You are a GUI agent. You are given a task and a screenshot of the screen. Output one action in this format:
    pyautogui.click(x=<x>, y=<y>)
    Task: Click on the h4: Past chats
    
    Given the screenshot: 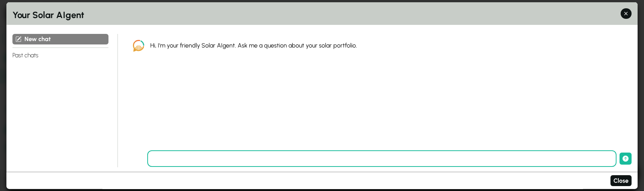 What is the action you would take?
    pyautogui.click(x=60, y=53)
    